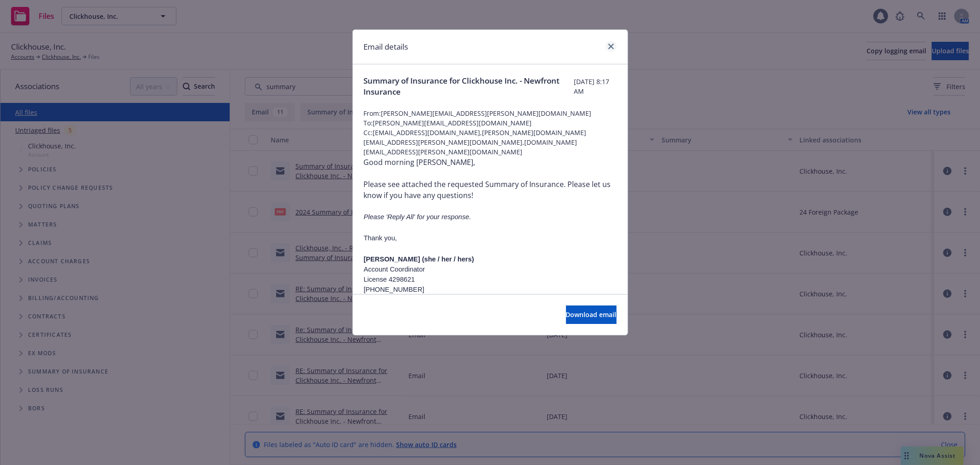 This screenshot has height=465, width=980. What do you see at coordinates (490, 279) in the screenshot?
I see `p: License 4298621` at bounding box center [490, 279].